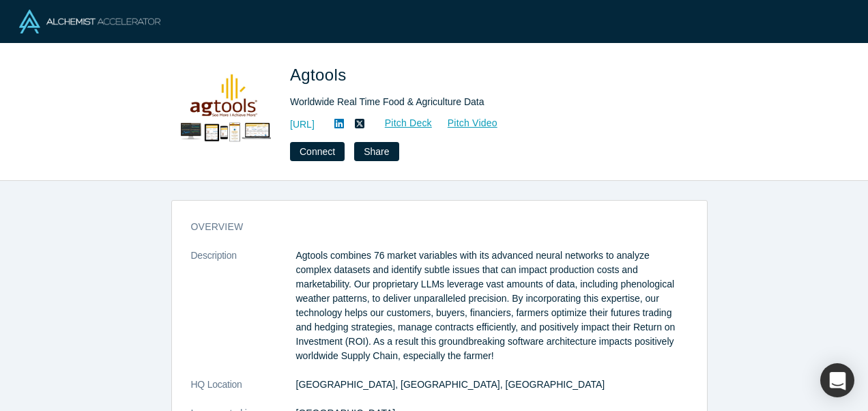 Image resolution: width=868 pixels, height=411 pixels. What do you see at coordinates (244, 392) in the screenshot?
I see `dt: HQ Location` at bounding box center [244, 392].